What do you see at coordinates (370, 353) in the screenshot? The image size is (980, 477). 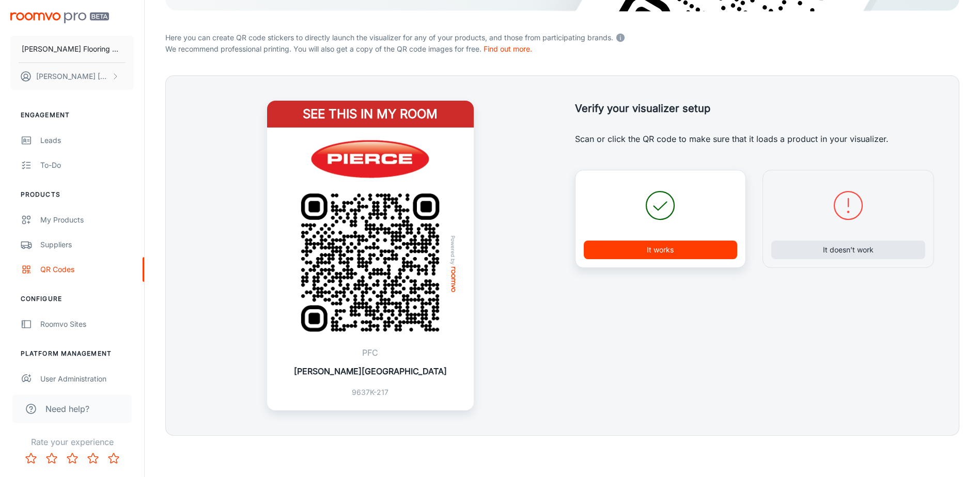 I see `p: PFC` at bounding box center [370, 353].